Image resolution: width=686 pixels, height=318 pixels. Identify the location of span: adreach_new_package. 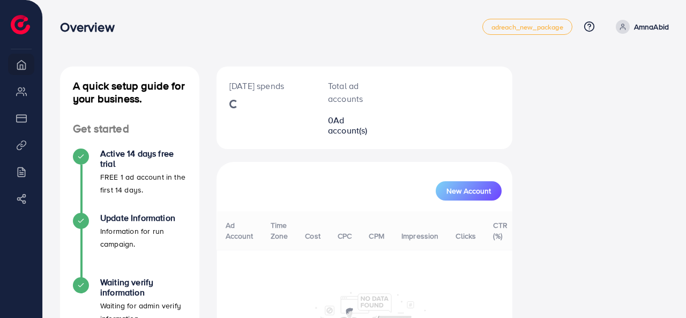
(527, 27).